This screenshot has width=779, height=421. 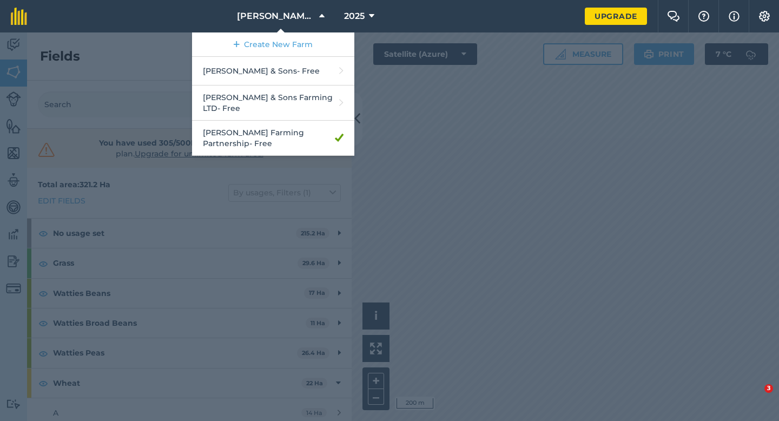 I want to click on img: A question mark icon, so click(x=704, y=16).